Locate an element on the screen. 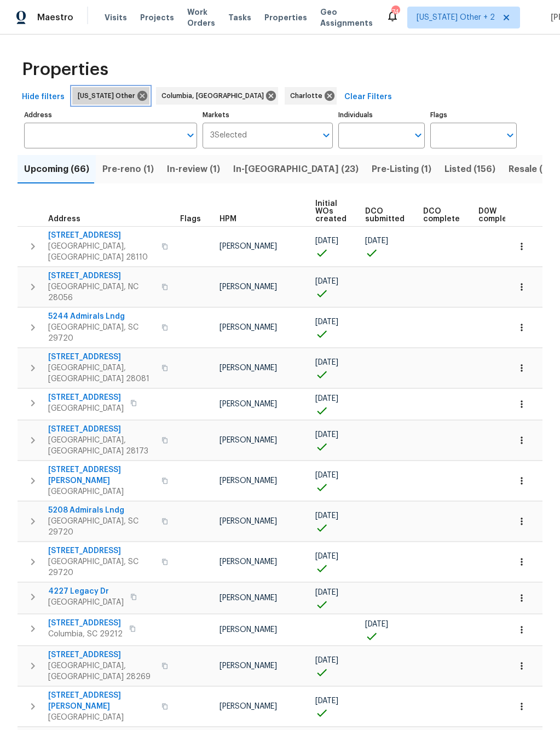 Image resolution: width=560 pixels, height=730 pixels. span: Flags is located at coordinates (191, 219).